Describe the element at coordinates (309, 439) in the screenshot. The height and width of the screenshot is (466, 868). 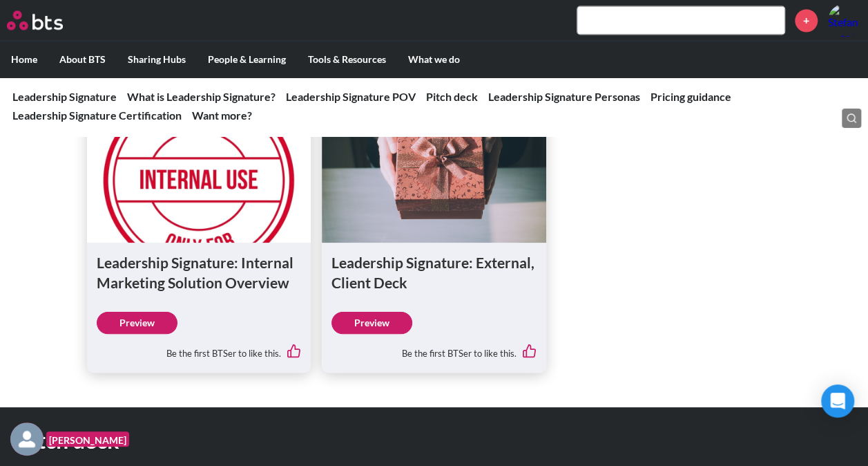
I see `h1: Pitch deck` at that location.